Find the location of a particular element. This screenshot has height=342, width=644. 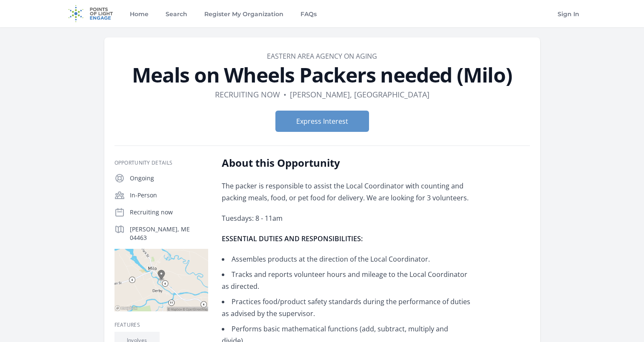

p: Tuesdays: 8 - 11am is located at coordinates (346, 218).